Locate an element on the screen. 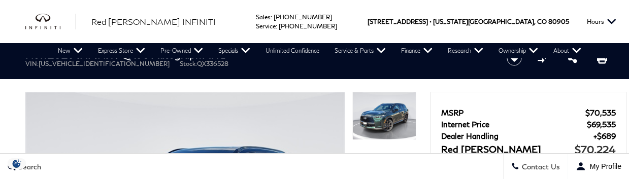  a: Specials is located at coordinates (234, 51).